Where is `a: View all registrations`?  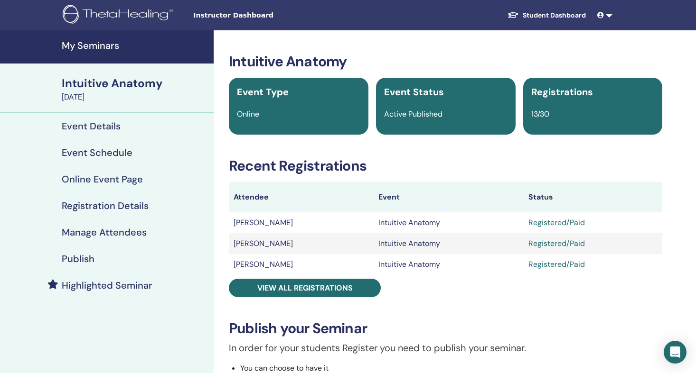
a: View all registrations is located at coordinates (305, 288).